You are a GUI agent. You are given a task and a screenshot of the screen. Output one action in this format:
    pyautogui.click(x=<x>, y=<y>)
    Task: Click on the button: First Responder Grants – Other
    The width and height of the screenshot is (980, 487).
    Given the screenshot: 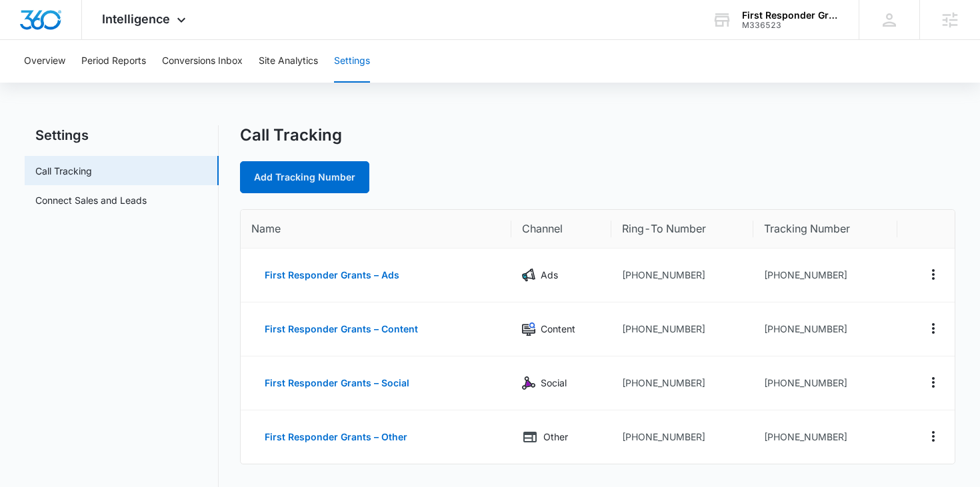 What is the action you would take?
    pyautogui.click(x=336, y=437)
    